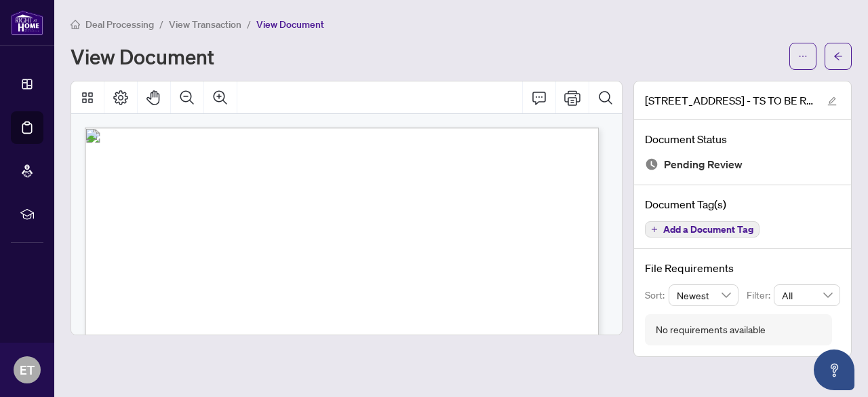 The height and width of the screenshot is (397, 868). What do you see at coordinates (834, 370) in the screenshot?
I see `button: Open asap` at bounding box center [834, 370].